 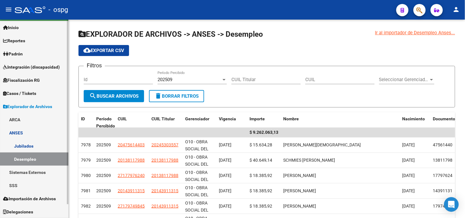 What do you see at coordinates (261, 160) in the screenshot?
I see `span: $ 40.649,14` at bounding box center [261, 160].